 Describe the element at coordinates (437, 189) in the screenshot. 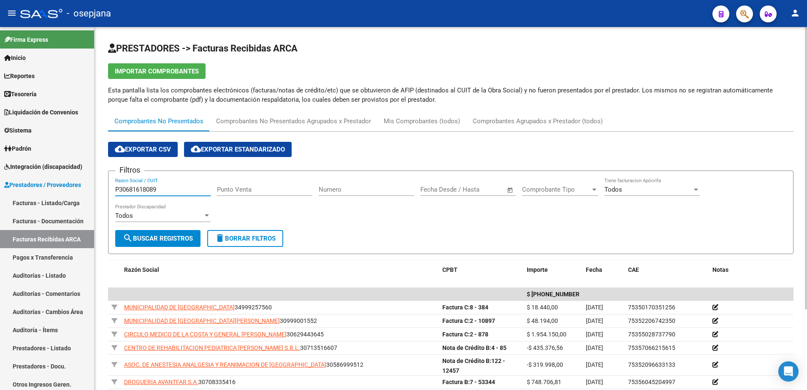

I see `input: Fecha inicio` at that location.